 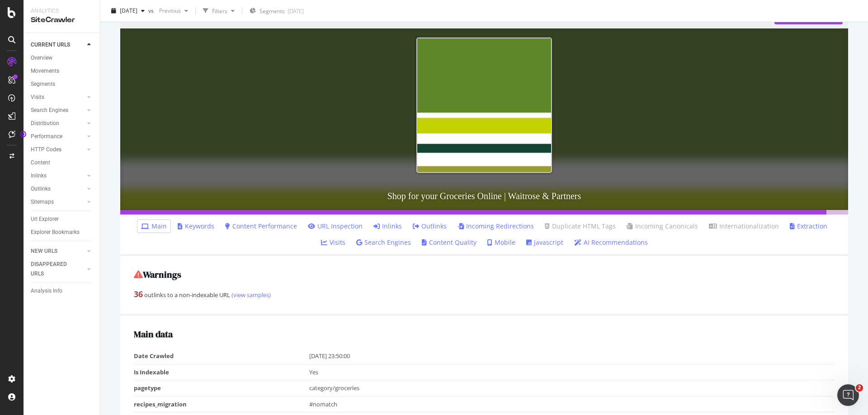 I want to click on a: Mobile, so click(x=501, y=243).